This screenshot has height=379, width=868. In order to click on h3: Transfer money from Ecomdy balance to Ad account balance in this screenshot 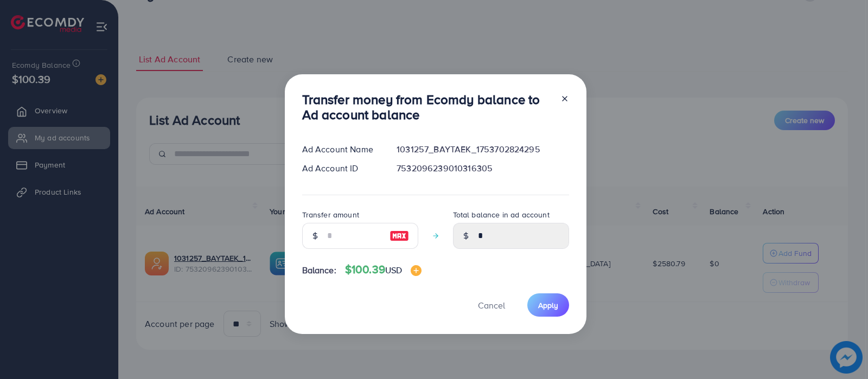, I will do `click(427, 107)`.